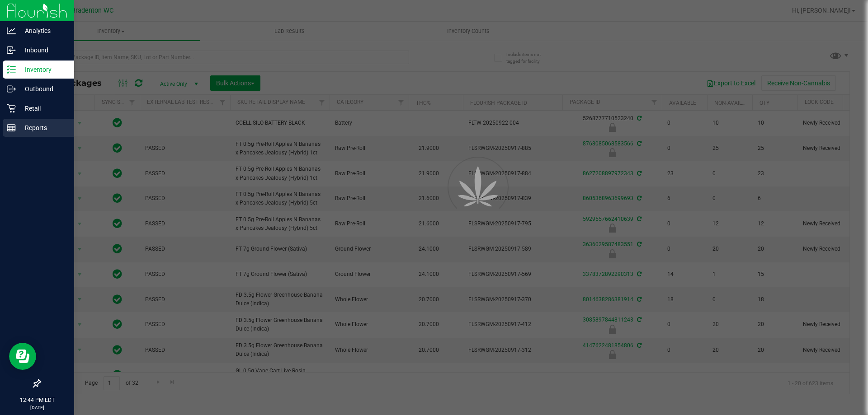  What do you see at coordinates (11, 89) in the screenshot?
I see `inline-svg: Outbound` at bounding box center [11, 89].